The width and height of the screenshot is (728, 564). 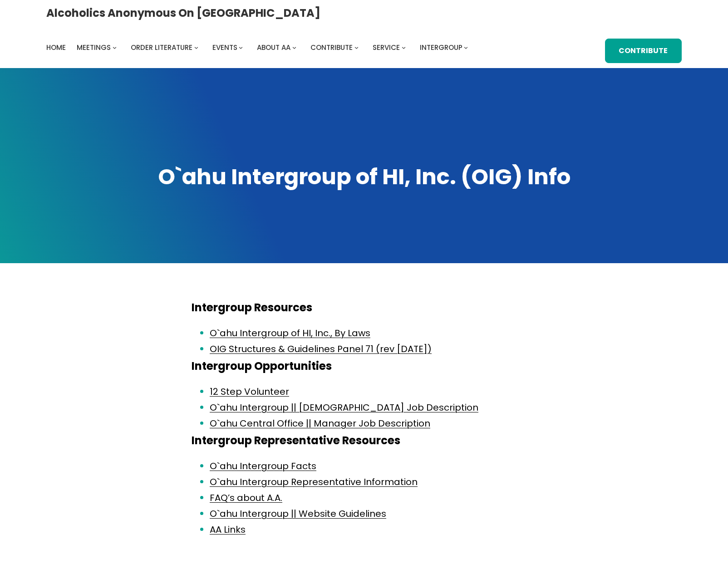 What do you see at coordinates (386, 48) in the screenshot?
I see `a: Service` at bounding box center [386, 48].